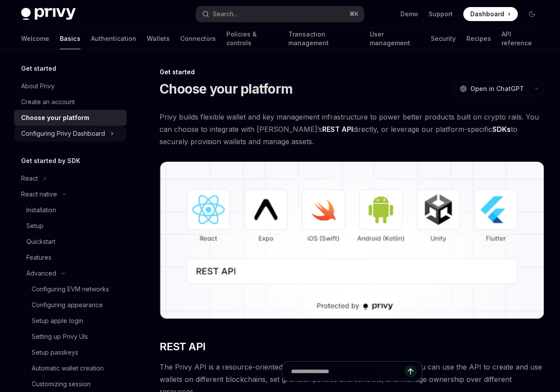  I want to click on a: Policies & controls, so click(252, 39).